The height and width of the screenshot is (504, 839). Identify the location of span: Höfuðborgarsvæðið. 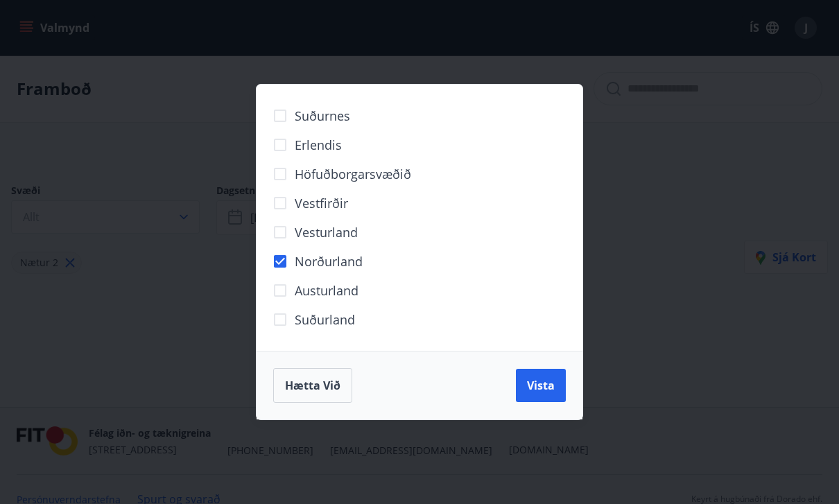
(353, 174).